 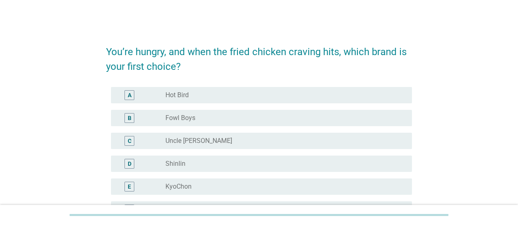 What do you see at coordinates (177, 95) in the screenshot?
I see `label: Hot Bird` at bounding box center [177, 95].